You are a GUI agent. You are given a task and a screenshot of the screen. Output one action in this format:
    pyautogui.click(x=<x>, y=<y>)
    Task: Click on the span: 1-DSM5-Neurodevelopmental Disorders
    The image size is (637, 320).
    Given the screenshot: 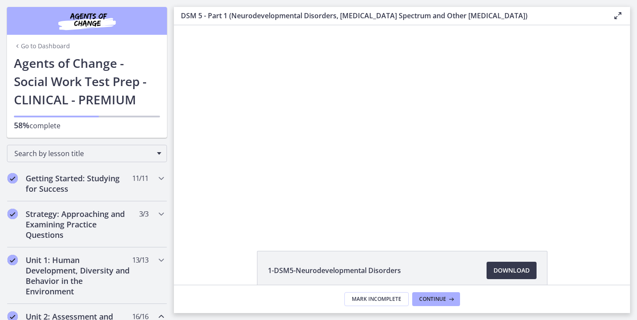 What is the action you would take?
    pyautogui.click(x=335, y=271)
    